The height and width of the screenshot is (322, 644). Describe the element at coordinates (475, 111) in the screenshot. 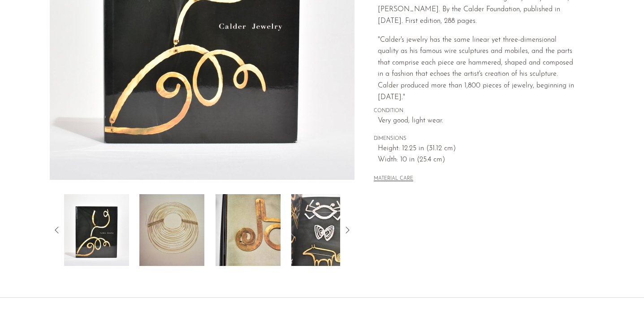

I see `span: CONDITION` at that location.